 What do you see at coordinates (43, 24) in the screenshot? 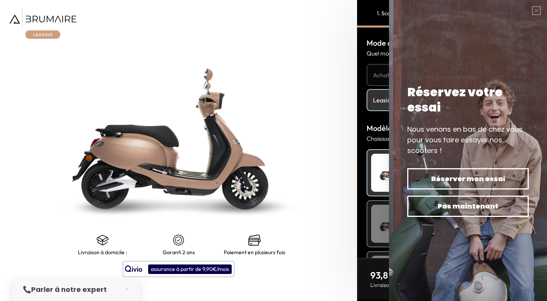
I see `img: Brumaire Leasing` at bounding box center [43, 24].